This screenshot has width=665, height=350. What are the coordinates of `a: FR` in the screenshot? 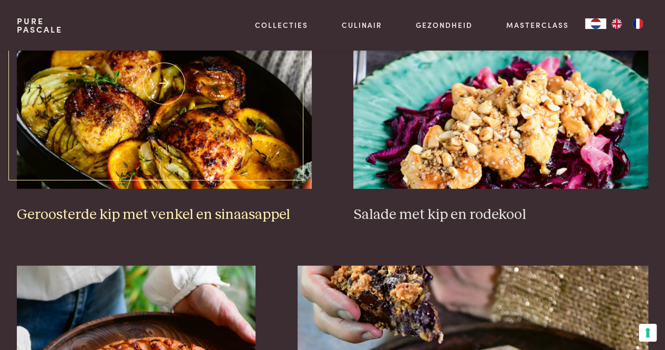 It's located at (638, 24).